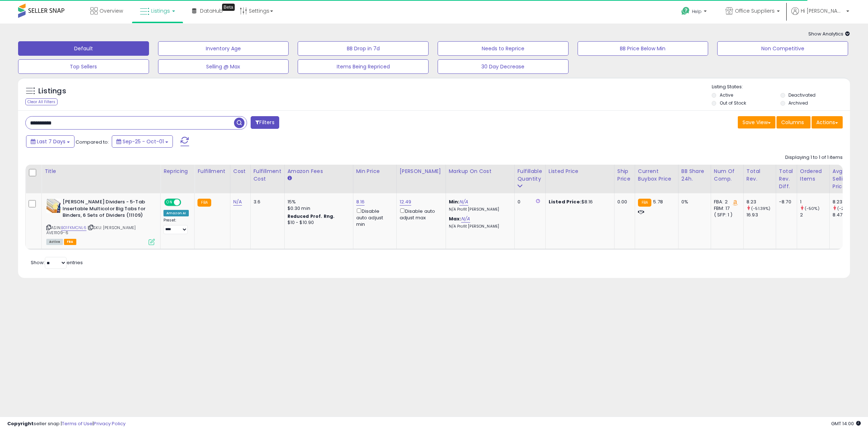 This screenshot has width=868, height=431. What do you see at coordinates (228, 7) in the screenshot?
I see `div: Tooltip anchor` at bounding box center [228, 7].